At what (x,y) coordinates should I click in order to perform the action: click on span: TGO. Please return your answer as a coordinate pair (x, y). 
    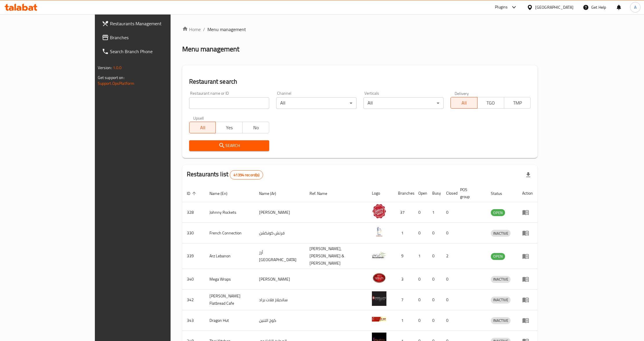
    Looking at the image, I should click on (491, 103).